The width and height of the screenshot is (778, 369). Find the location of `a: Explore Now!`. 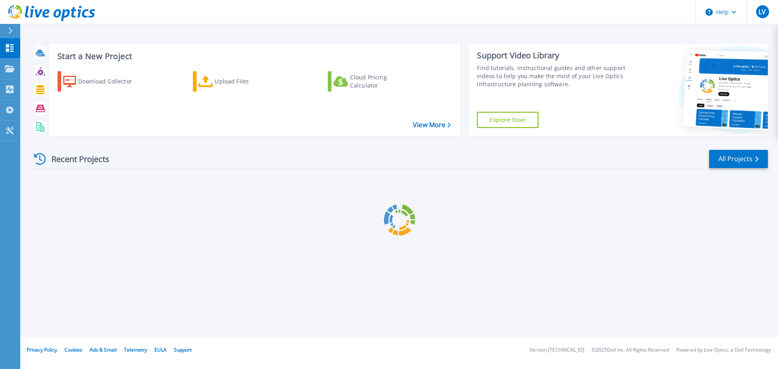

a: Explore Now! is located at coordinates (508, 120).